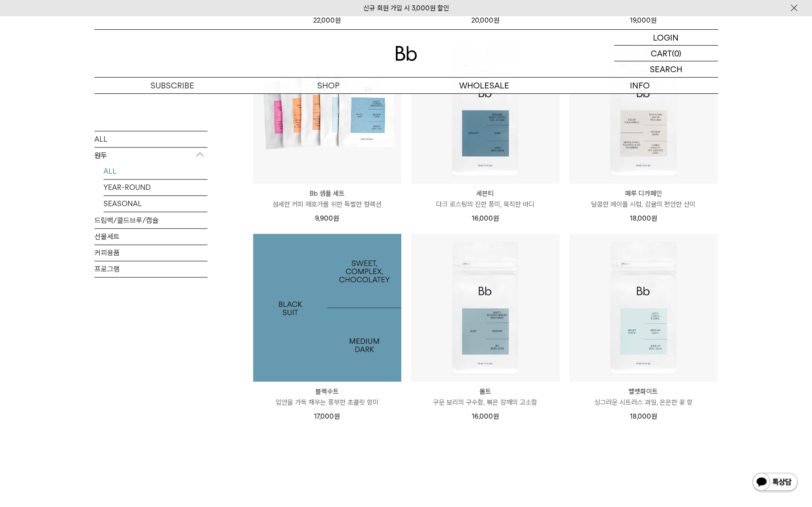 This screenshot has height=507, width=812. I want to click on a: LOGIN, so click(666, 37).